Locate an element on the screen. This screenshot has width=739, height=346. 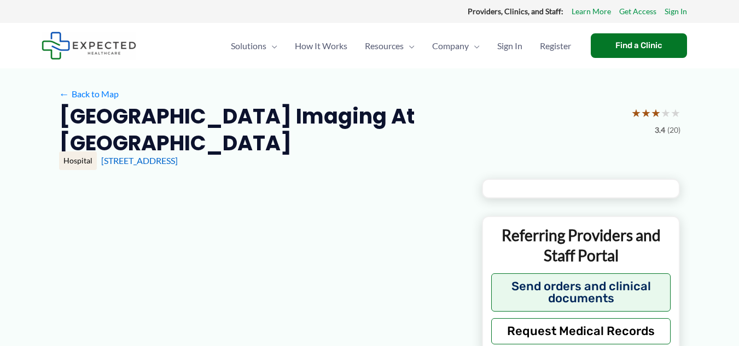
a: SolutionsMenu Toggle is located at coordinates (254, 46).